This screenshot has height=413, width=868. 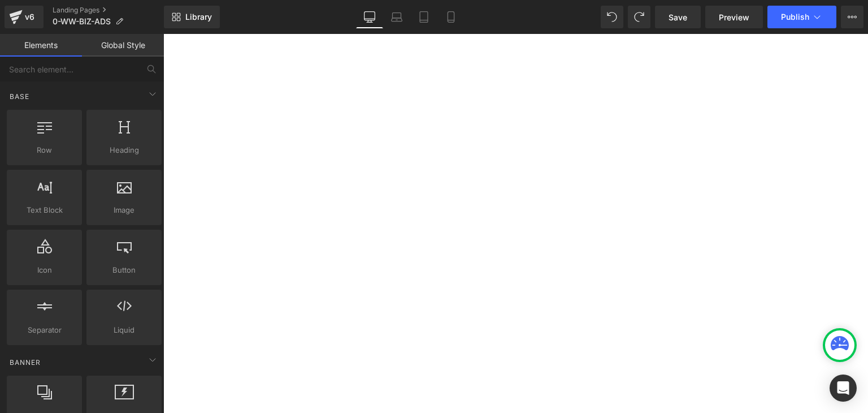 What do you see at coordinates (734, 17) in the screenshot?
I see `a: Preview` at bounding box center [734, 17].